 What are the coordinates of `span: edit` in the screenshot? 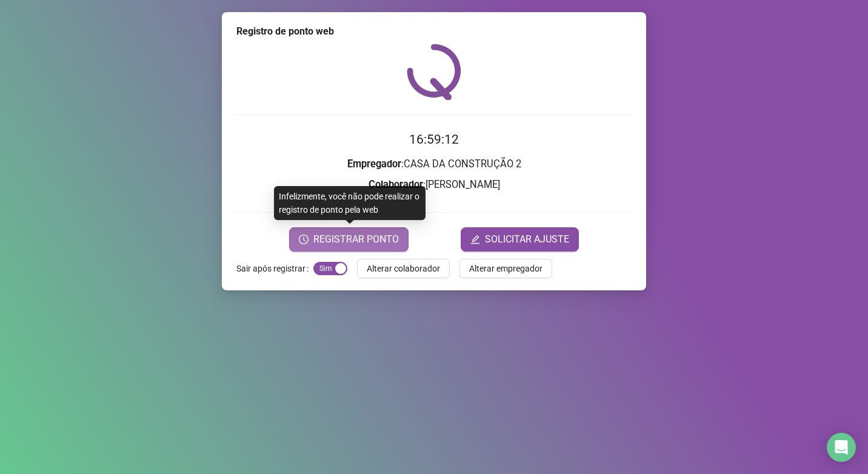 It's located at (476, 240).